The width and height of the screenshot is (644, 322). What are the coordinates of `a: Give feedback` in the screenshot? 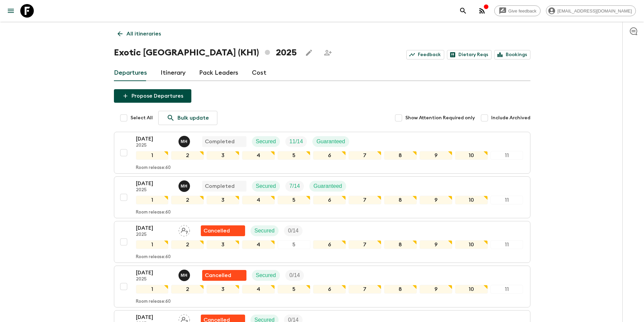 It's located at (517, 11).